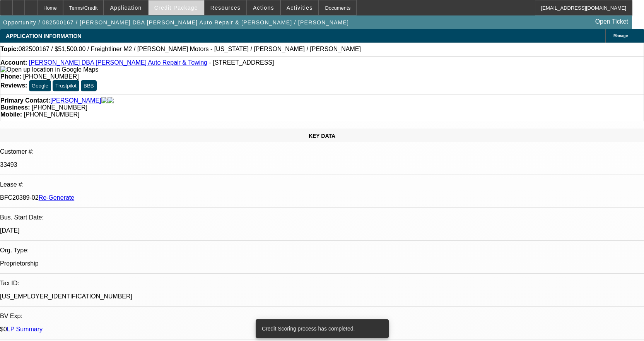 This screenshot has height=341, width=644. What do you see at coordinates (126, 7) in the screenshot?
I see `button: Application` at bounding box center [126, 7].